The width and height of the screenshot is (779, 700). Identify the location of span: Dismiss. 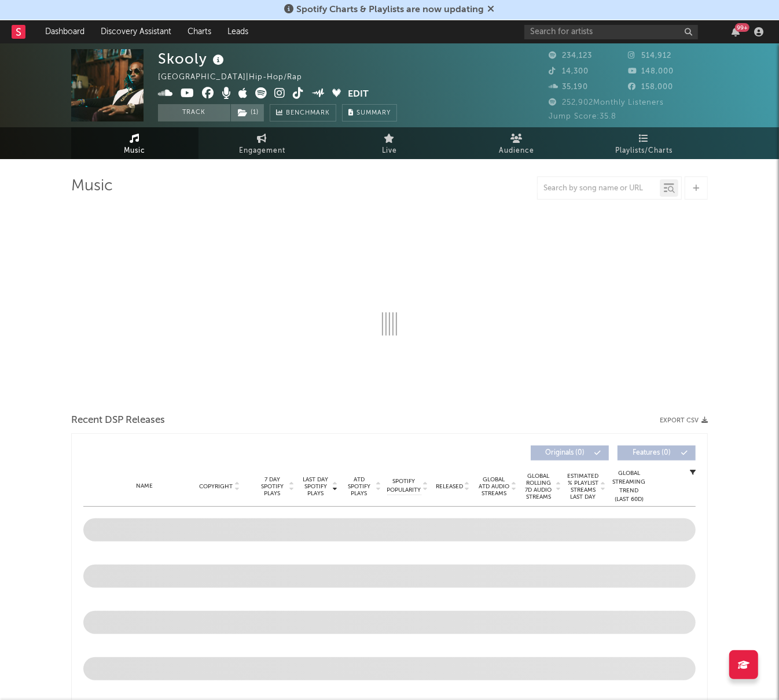
(491, 10).